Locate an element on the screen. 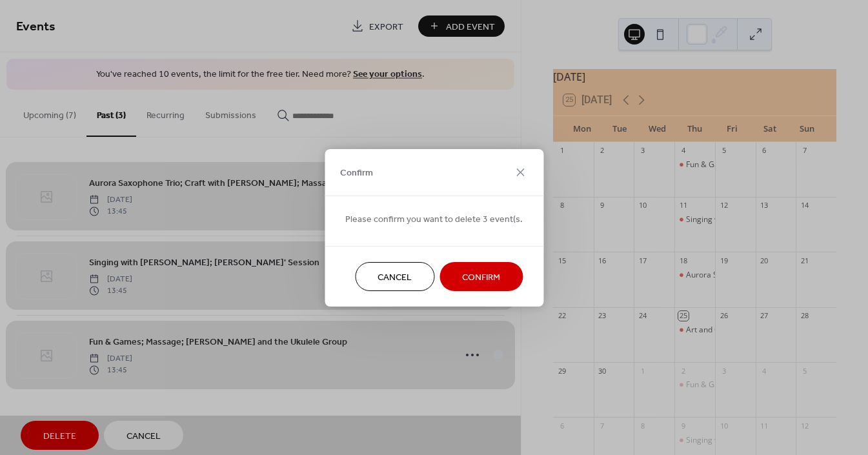  button: Cancel is located at coordinates (394, 276).